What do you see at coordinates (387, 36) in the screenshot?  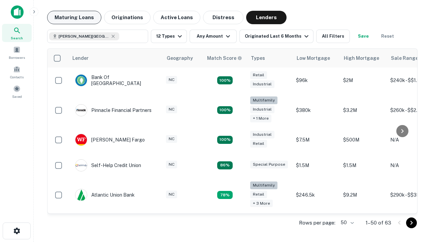 I see `button: Reset` at bounding box center [387, 36].